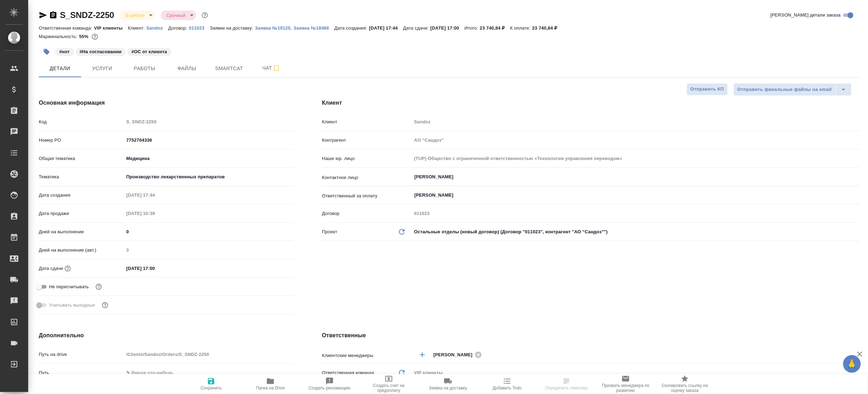 Image resolution: width=868 pixels, height=394 pixels. Describe the element at coordinates (366, 159) in the screenshot. I see `p: Наше юр. лицо` at that location.